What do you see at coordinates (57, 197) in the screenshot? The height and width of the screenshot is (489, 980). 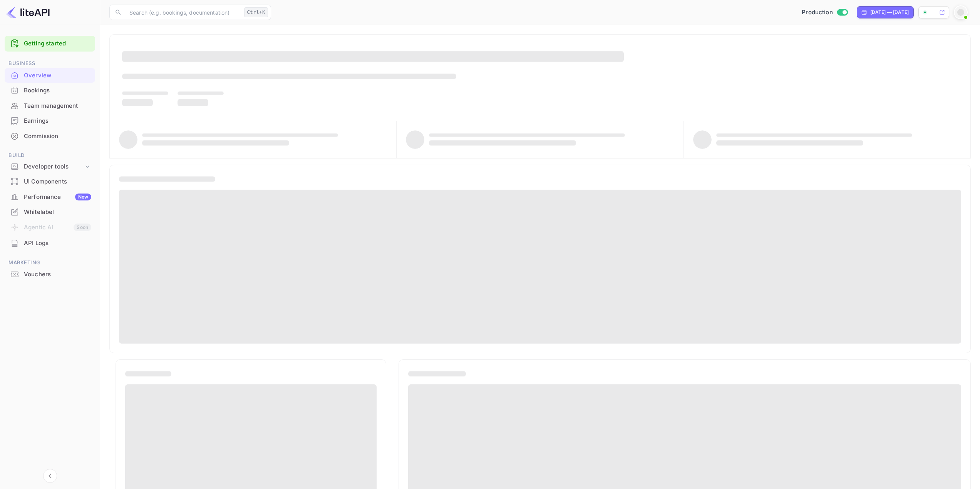 I see `div: Performance` at bounding box center [57, 197].